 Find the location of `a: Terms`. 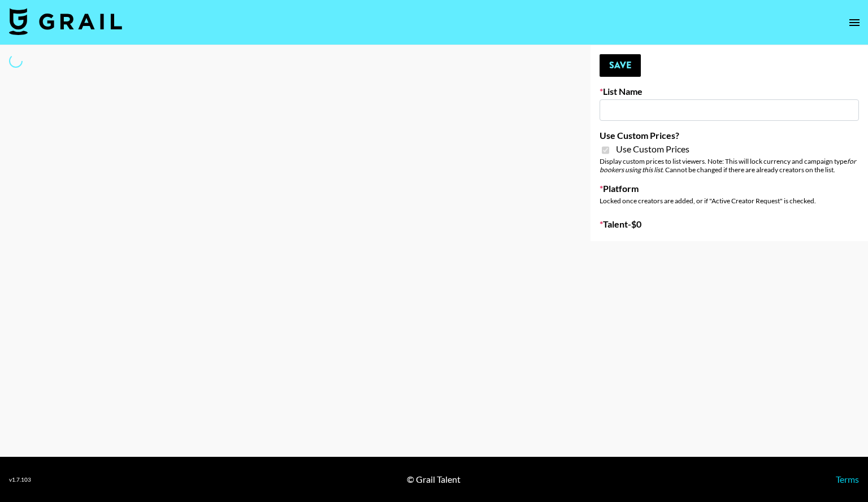

a: Terms is located at coordinates (847, 479).